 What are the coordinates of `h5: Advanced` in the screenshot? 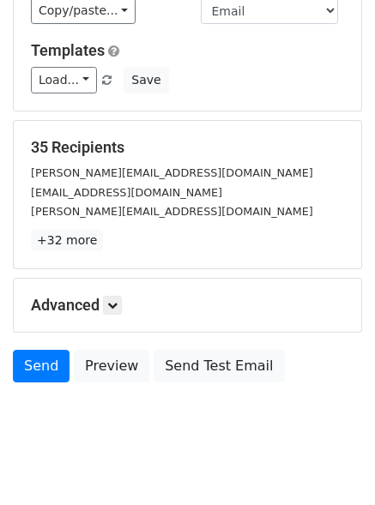 It's located at (187, 305).